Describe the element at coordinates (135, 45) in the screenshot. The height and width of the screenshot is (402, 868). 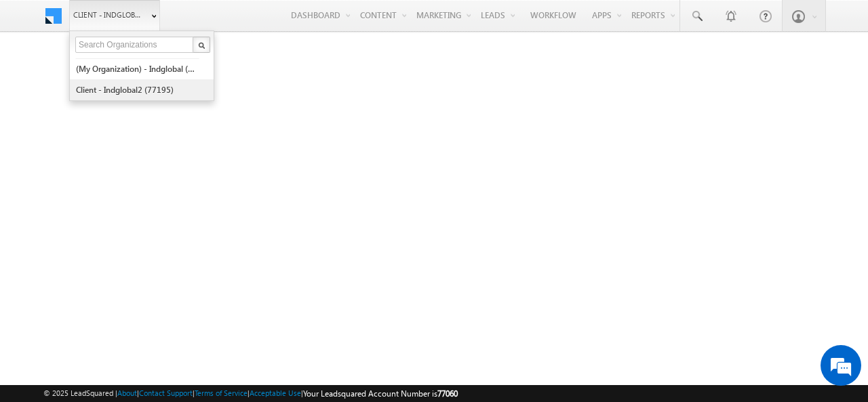
I see `input: Search Organizations` at that location.